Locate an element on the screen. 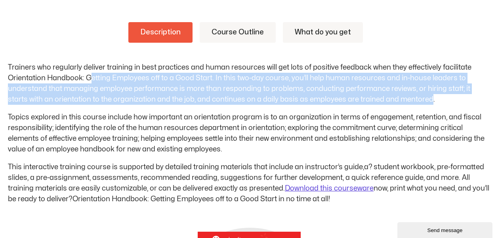 The height and width of the screenshot is (238, 498). a: Course Outline is located at coordinates (238, 32).